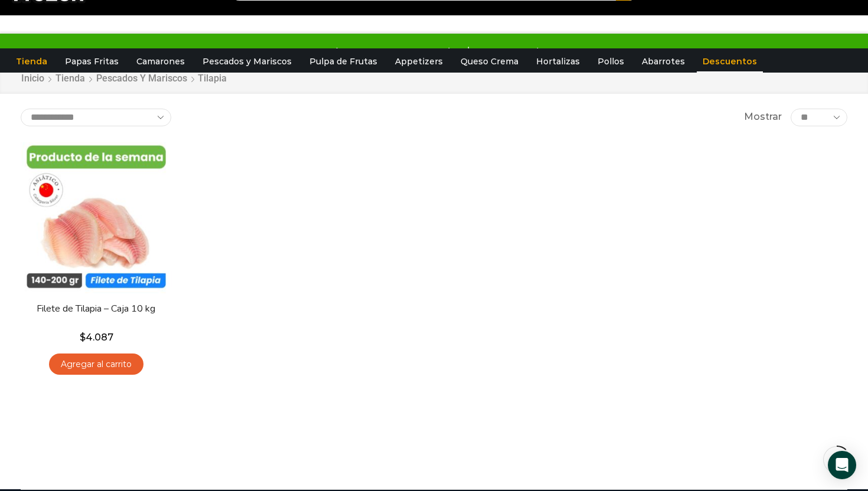 Image resolution: width=868 pixels, height=491 pixels. Describe the element at coordinates (33, 79) in the screenshot. I see `a: Inicio` at that location.